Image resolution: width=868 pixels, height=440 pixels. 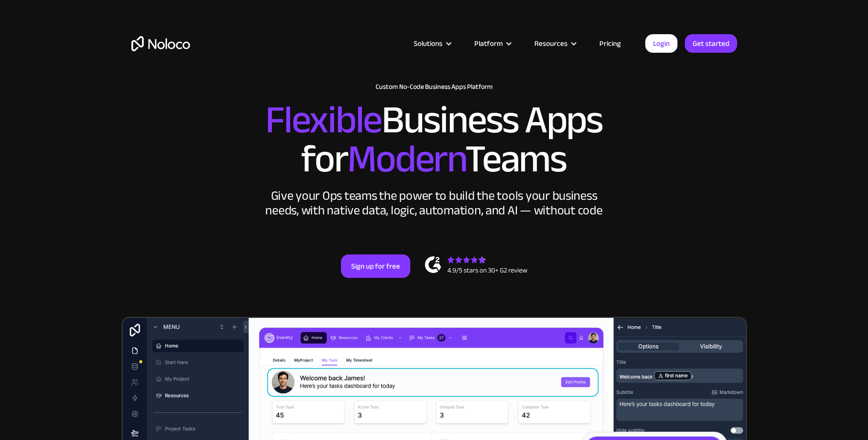 What do you see at coordinates (324, 120) in the screenshot?
I see `span: Flexible` at bounding box center [324, 120].